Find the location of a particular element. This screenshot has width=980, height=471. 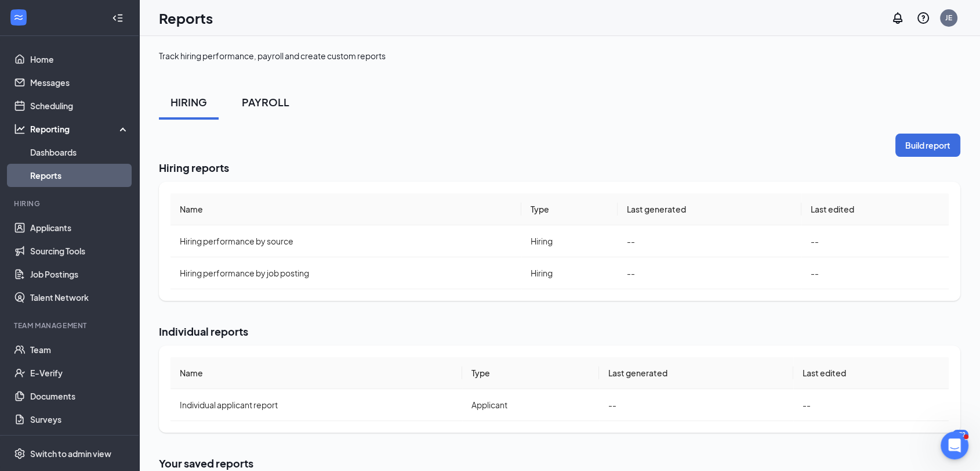

a: Applicants is located at coordinates (80, 227).